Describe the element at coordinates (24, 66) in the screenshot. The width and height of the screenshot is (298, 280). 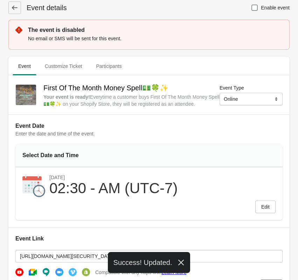
I see `span: Event` at that location.